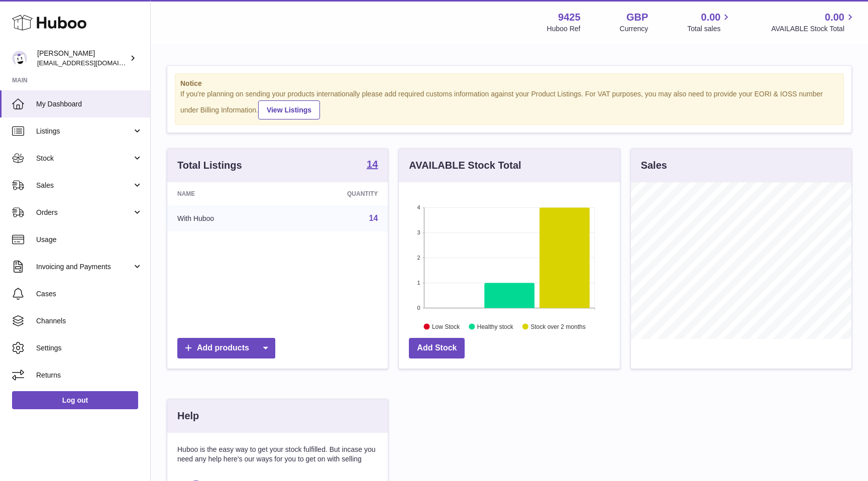 This screenshot has height=481, width=868. What do you see at coordinates (188, 416) in the screenshot?
I see `h3: Help` at bounding box center [188, 416].